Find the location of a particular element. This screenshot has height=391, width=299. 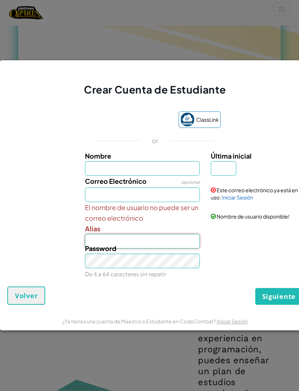

p: or is located at coordinates (155, 141).